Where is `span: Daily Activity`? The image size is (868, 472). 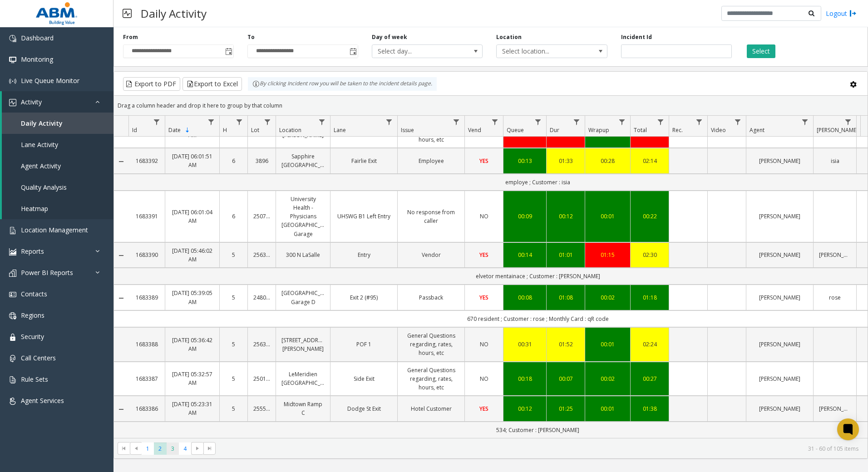 span: Daily Activity is located at coordinates (42, 124).